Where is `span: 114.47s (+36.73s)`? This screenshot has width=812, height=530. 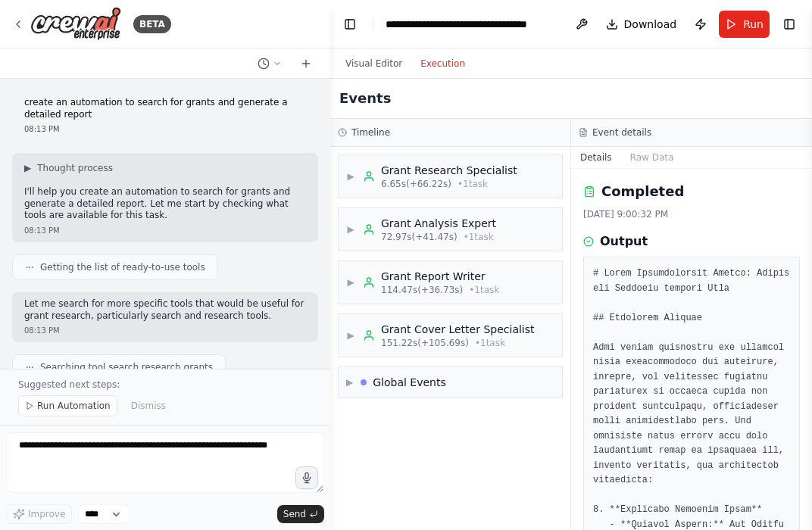
span: 114.47s (+36.73s) is located at coordinates (422, 290).